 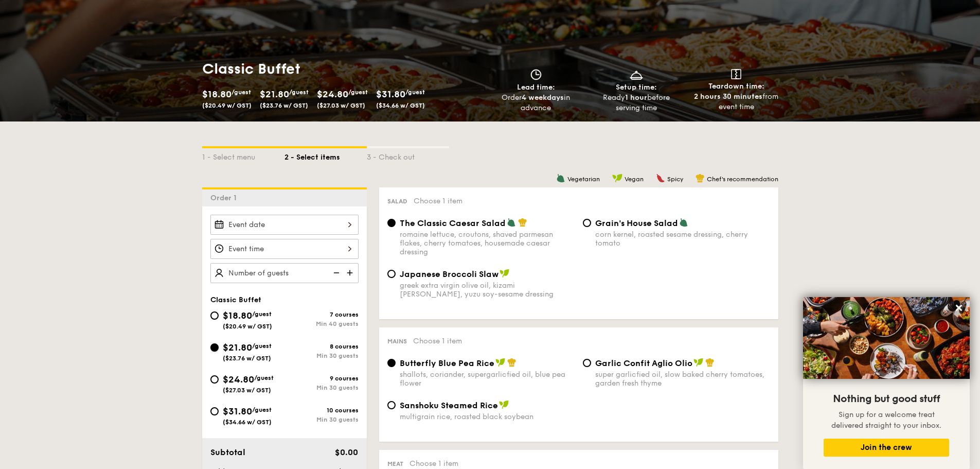 What do you see at coordinates (322, 324) in the screenshot?
I see `div: Min 40 guests` at bounding box center [322, 324].